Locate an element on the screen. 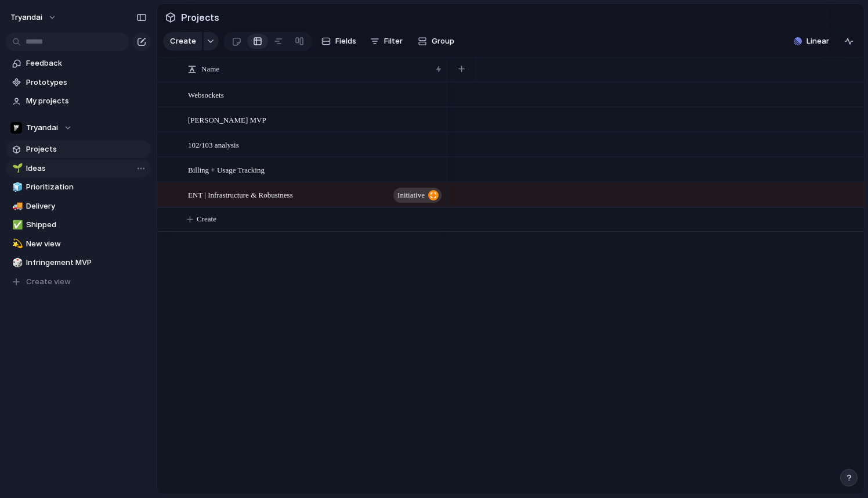 Image resolution: width=868 pixels, height=498 pixels. a: 🎲Infringement MVP is located at coordinates (78, 263).